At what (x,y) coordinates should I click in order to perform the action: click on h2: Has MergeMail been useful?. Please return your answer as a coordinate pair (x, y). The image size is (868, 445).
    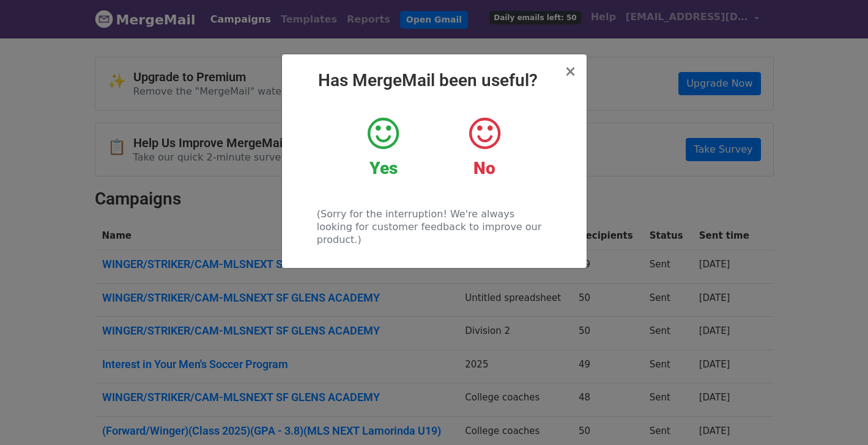
    Looking at the image, I should click on (434, 80).